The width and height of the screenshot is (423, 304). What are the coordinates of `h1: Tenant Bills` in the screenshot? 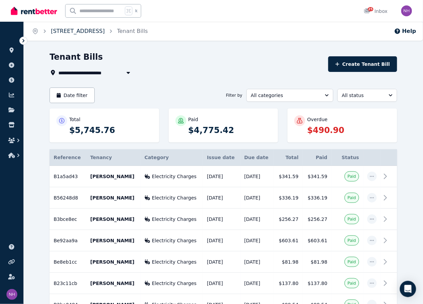 It's located at (76, 57).